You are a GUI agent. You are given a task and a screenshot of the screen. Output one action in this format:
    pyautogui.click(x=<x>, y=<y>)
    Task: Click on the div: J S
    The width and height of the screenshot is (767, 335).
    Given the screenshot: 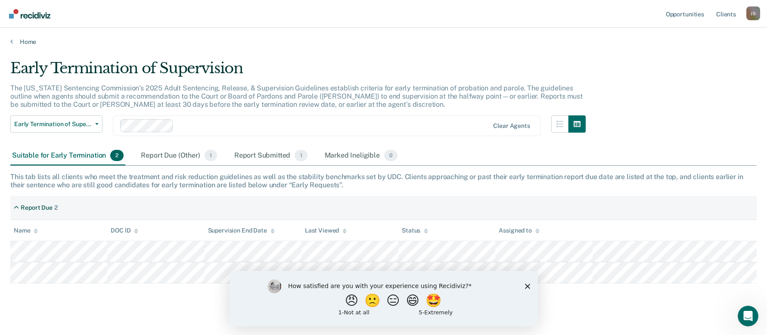 What is the action you would take?
    pyautogui.click(x=753, y=13)
    